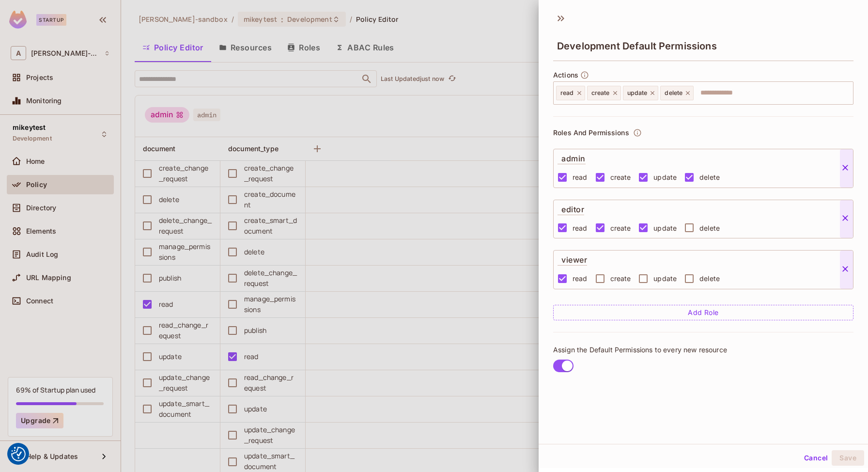  I want to click on span: Assign the Default Permissions to every new resource, so click(640, 350).